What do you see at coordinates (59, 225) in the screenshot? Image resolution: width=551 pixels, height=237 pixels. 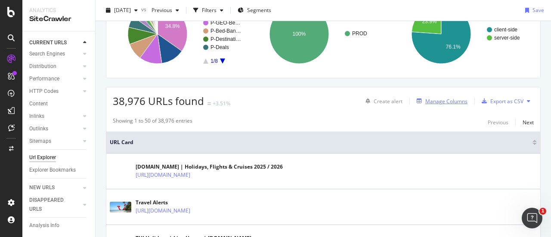 I see `a: Analysis Info` at bounding box center [59, 225].